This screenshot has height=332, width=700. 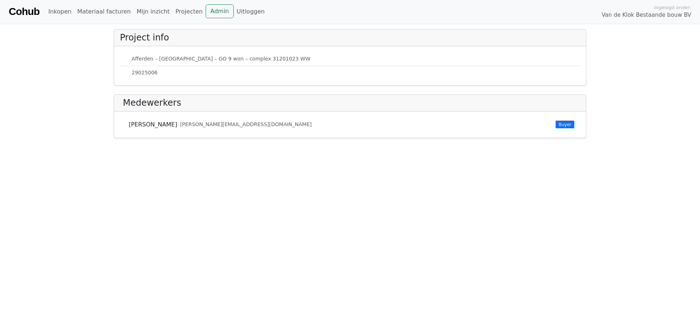 I want to click on h4: Project info, so click(x=144, y=38).